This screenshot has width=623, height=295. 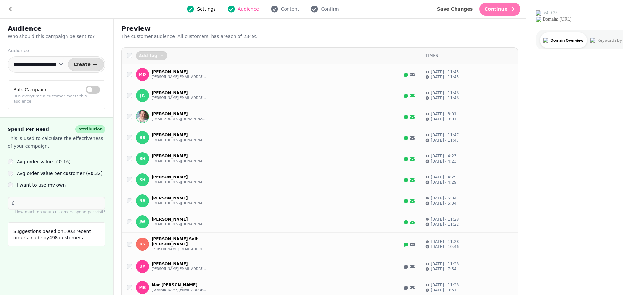 What do you see at coordinates (13, 13) in the screenshot?
I see `img: logo_orange.svg` at bounding box center [13, 13].